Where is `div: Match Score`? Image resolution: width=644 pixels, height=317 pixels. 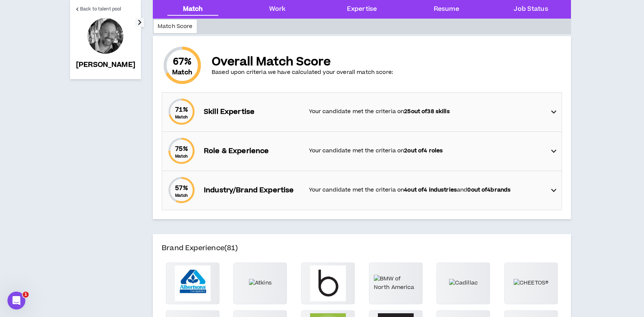
div: Match Score is located at coordinates (175, 26).